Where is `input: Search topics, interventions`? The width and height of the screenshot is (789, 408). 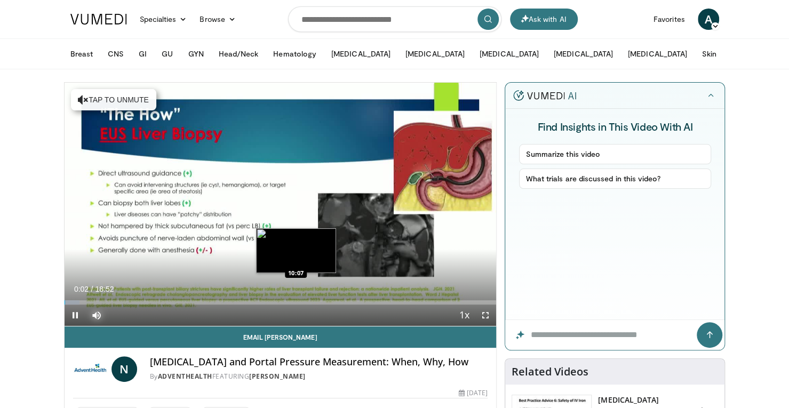
input: Search topics, interventions is located at coordinates (395, 19).